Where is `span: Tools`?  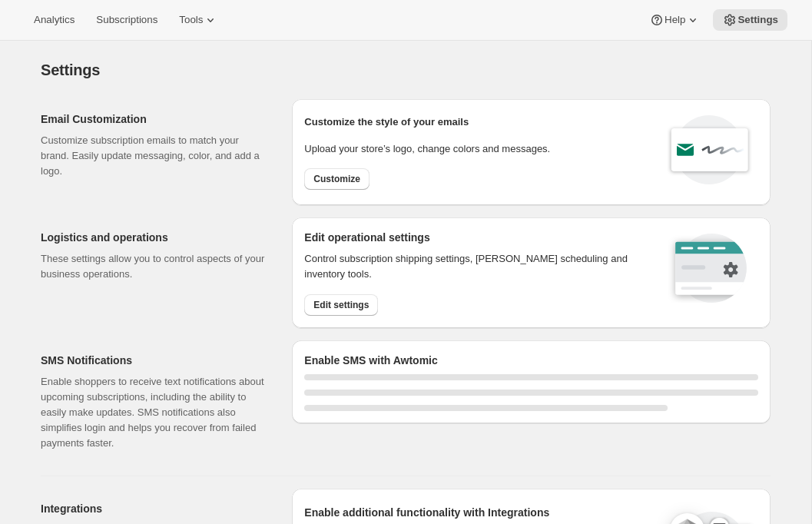 span: Tools is located at coordinates (191, 20).